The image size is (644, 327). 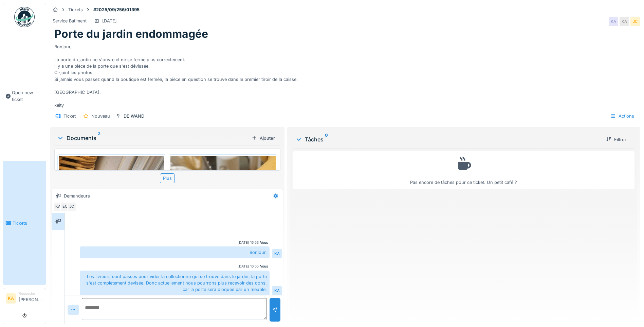 What do you see at coordinates (168, 178) in the screenshot?
I see `div: Plus` at bounding box center [168, 178].